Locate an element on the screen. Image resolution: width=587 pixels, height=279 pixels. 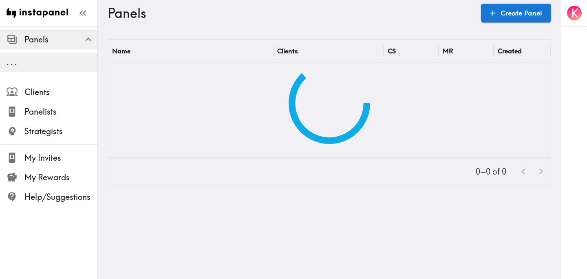
span: Panels is located at coordinates (61, 40).